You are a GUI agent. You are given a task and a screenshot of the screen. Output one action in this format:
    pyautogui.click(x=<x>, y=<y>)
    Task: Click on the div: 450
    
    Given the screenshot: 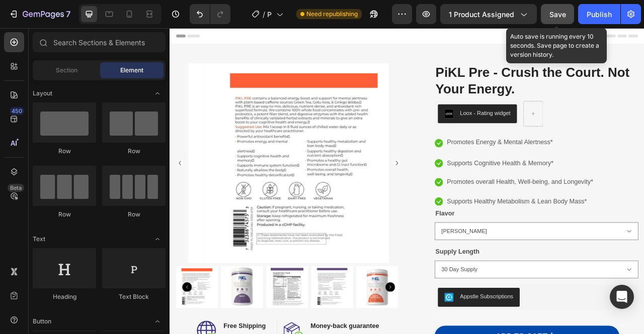 What is the action you would take?
    pyautogui.click(x=16, y=111)
    